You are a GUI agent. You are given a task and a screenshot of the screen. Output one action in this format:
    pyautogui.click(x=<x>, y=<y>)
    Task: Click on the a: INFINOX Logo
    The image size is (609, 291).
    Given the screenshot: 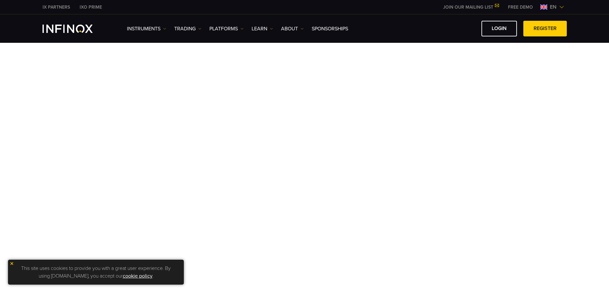 What is the action you would take?
    pyautogui.click(x=75, y=29)
    